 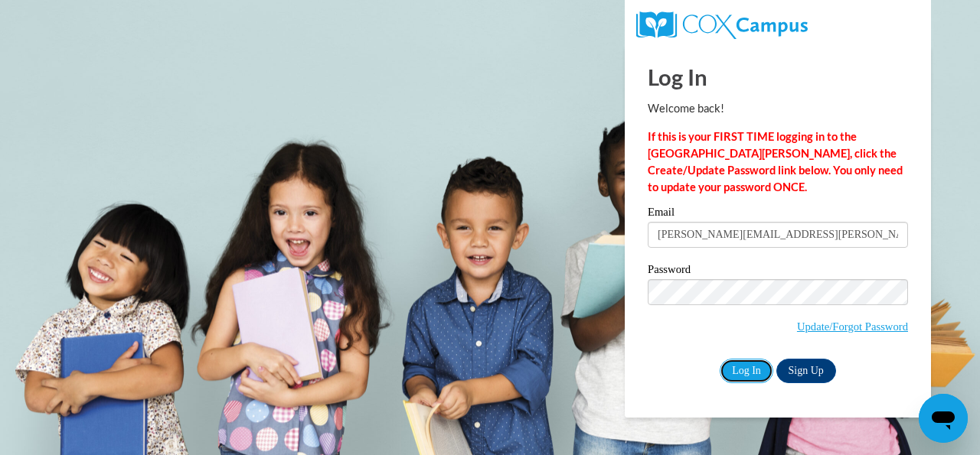 What do you see at coordinates (746, 371) in the screenshot?
I see `input: Log In` at bounding box center [746, 371].